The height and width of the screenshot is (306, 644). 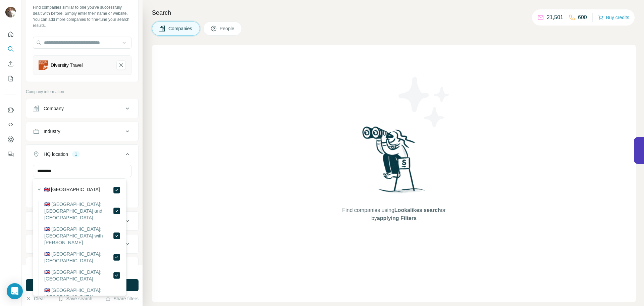 I want to click on span: Companies, so click(x=180, y=29).